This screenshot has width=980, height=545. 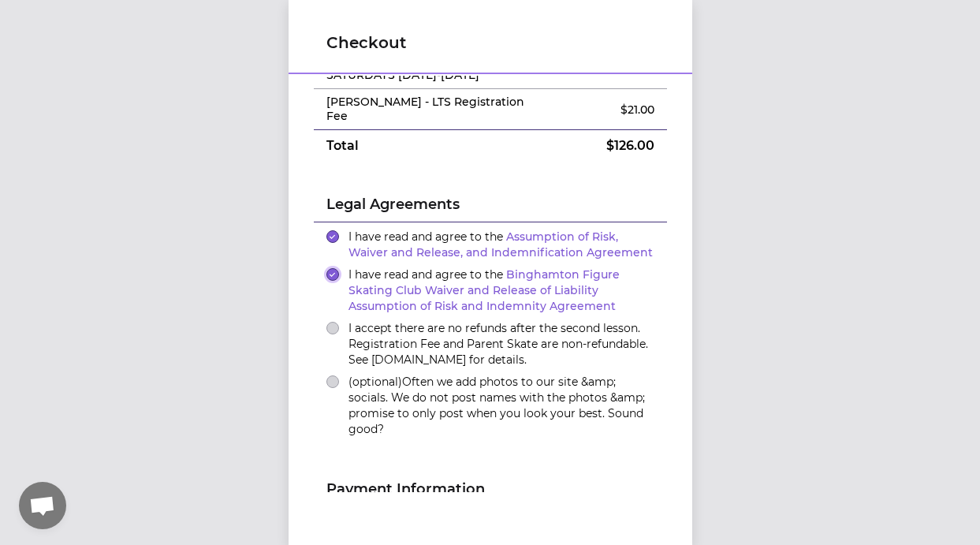 I want to click on span: (optional), so click(x=375, y=382).